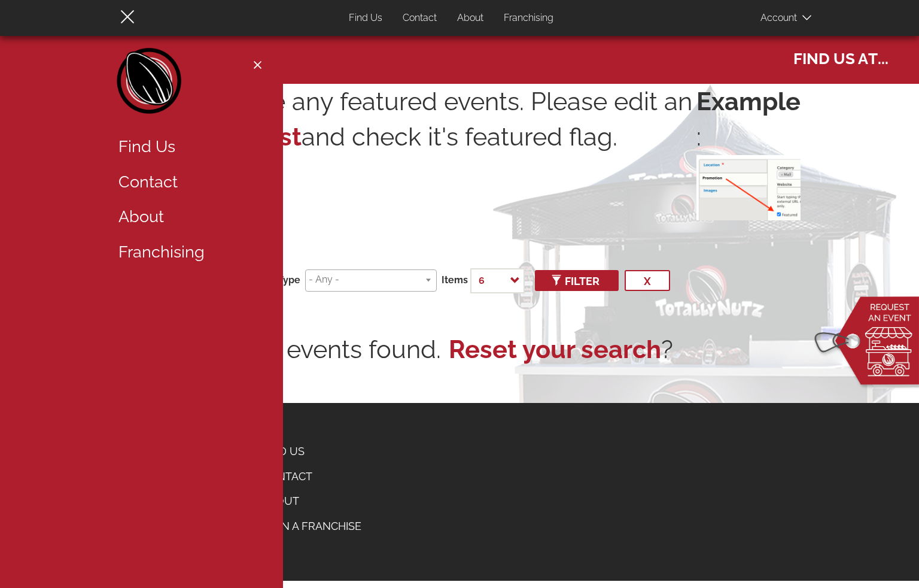 This screenshot has width=919, height=588. What do you see at coordinates (311, 526) in the screenshot?
I see `a: Own a Franchise` at bounding box center [311, 526].